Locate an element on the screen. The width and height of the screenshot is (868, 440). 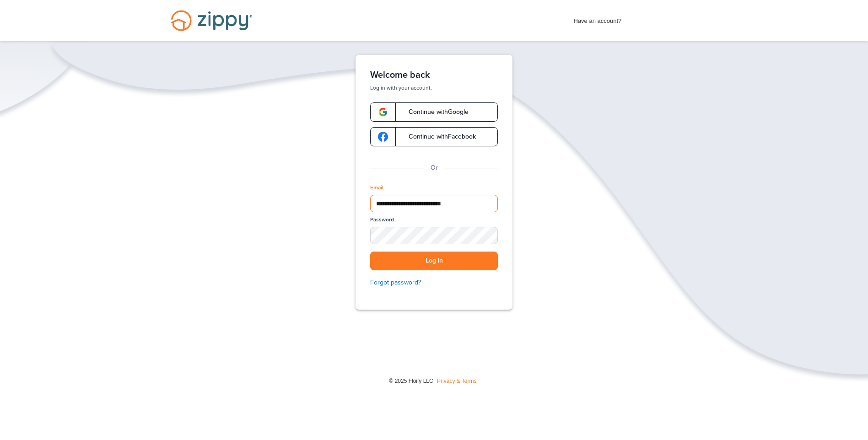
span: Continue with Facebook is located at coordinates (437, 137).